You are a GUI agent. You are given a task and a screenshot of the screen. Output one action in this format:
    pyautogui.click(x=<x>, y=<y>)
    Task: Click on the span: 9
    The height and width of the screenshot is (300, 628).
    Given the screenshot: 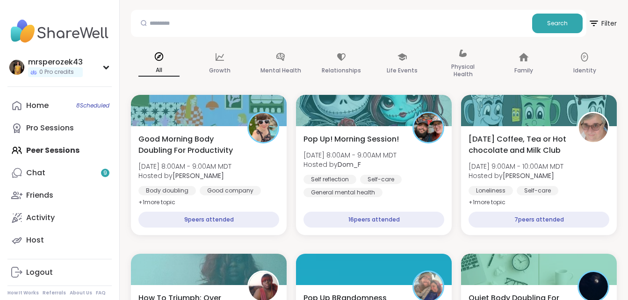 What is the action you would take?
    pyautogui.click(x=105, y=173)
    